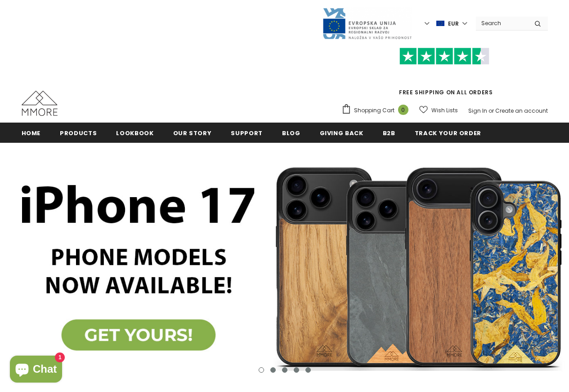 This screenshot has height=392, width=569. What do you see at coordinates (135, 133) in the screenshot?
I see `span: Lookbook` at bounding box center [135, 133].